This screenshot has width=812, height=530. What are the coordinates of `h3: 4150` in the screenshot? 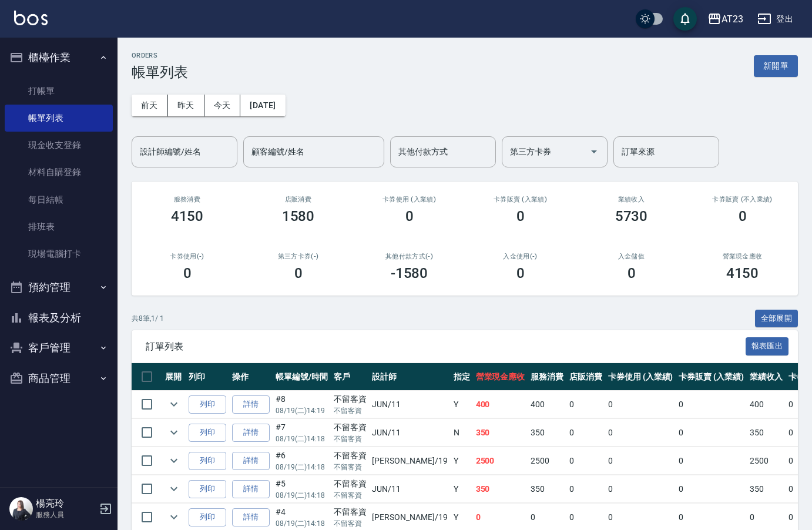 It's located at (743, 274).